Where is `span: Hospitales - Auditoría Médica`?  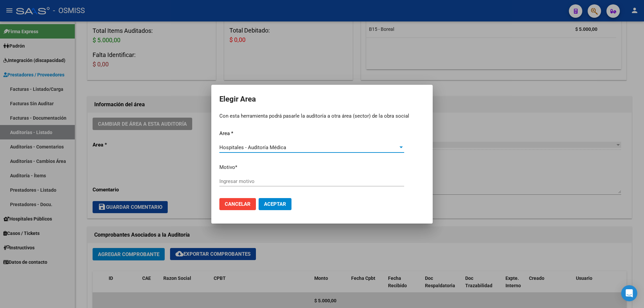 span: Hospitales - Auditoría Médica is located at coordinates (253, 147).